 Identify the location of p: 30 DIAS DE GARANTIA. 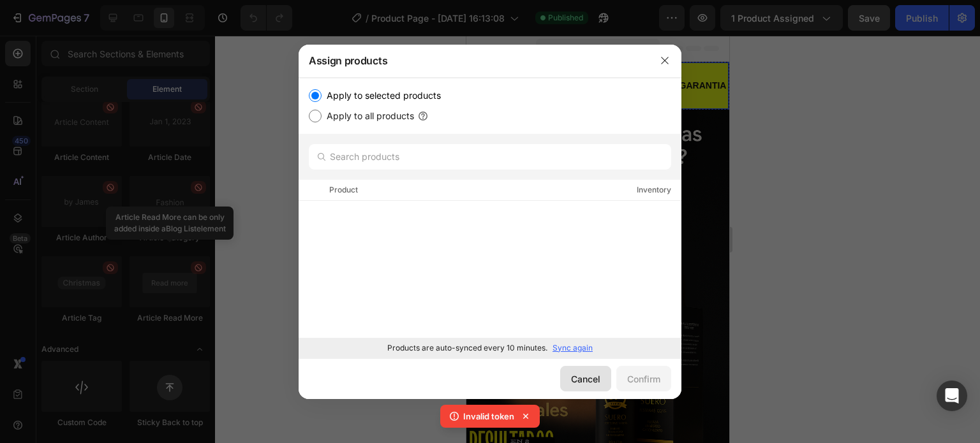
(211, 49).